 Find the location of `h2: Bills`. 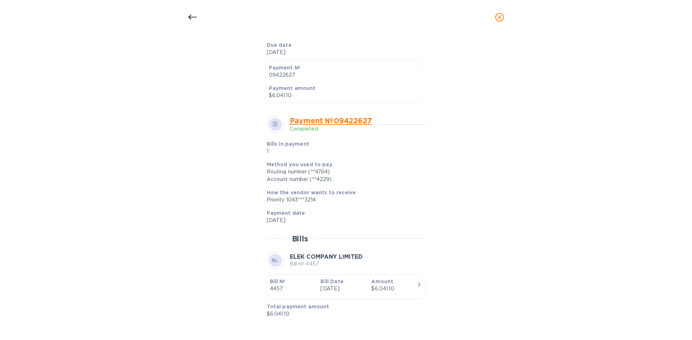

h2: Bills is located at coordinates (300, 239).